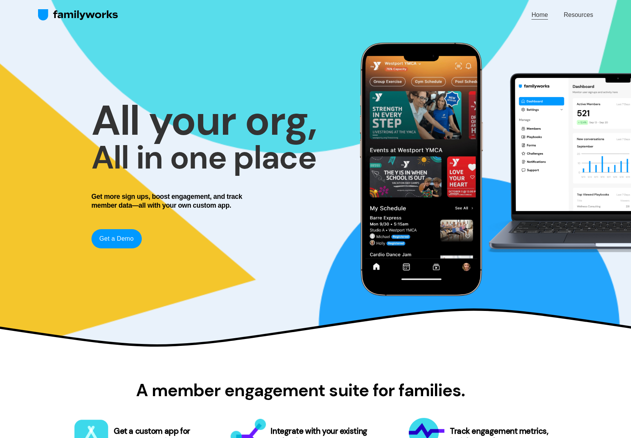  Describe the element at coordinates (300, 391) in the screenshot. I see `strong: A member engagement suite for families.` at that location.